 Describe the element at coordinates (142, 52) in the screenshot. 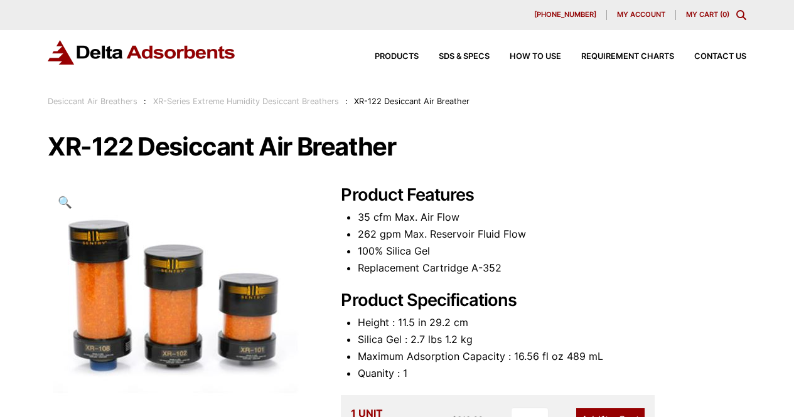

I see `img: Delta Adsorbents` at that location.